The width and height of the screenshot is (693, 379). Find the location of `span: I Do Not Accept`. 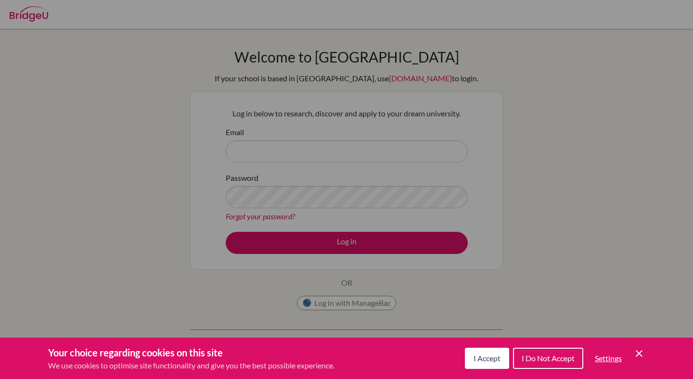

span: I Do Not Accept is located at coordinates (548, 358).